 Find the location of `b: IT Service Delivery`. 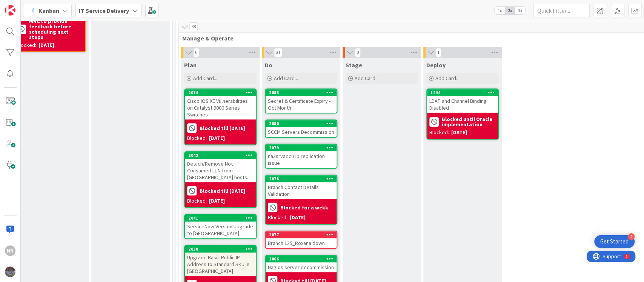

b: IT Service Delivery is located at coordinates (104, 11).